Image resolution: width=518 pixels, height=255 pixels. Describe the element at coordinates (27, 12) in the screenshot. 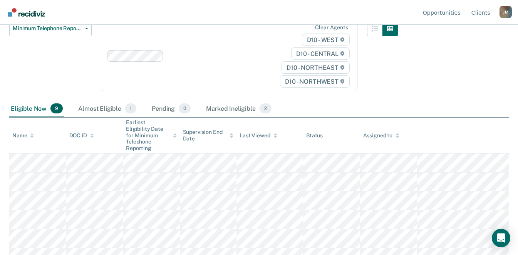

I see `img: Recidiviz` at that location.